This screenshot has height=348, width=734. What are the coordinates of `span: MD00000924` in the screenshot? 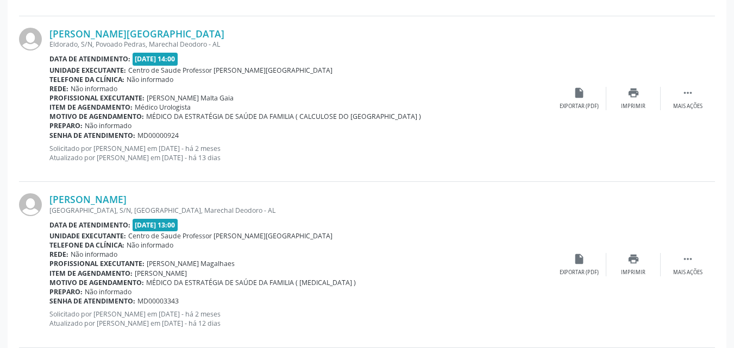 It's located at (158, 135).